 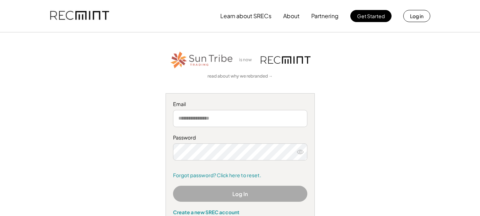 I want to click on button: Log in, so click(x=417, y=16).